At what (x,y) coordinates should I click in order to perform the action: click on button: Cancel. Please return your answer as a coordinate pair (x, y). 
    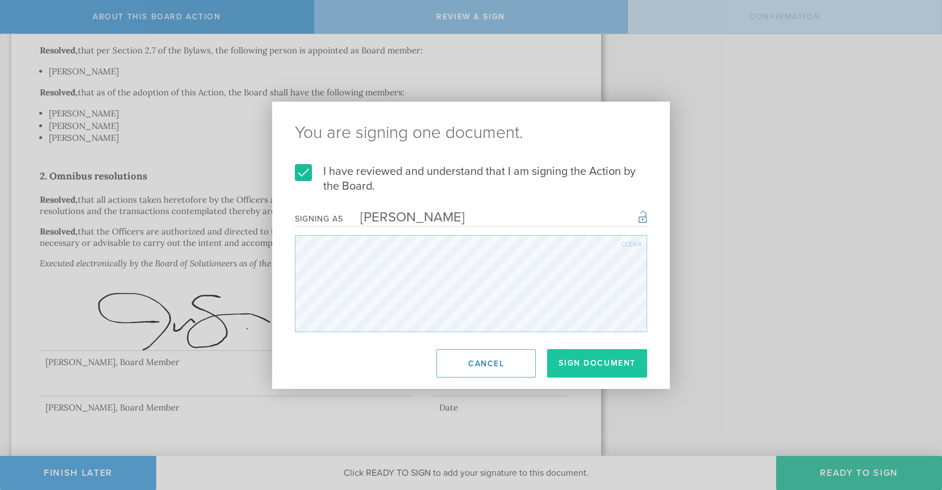
    Looking at the image, I should click on (486, 364).